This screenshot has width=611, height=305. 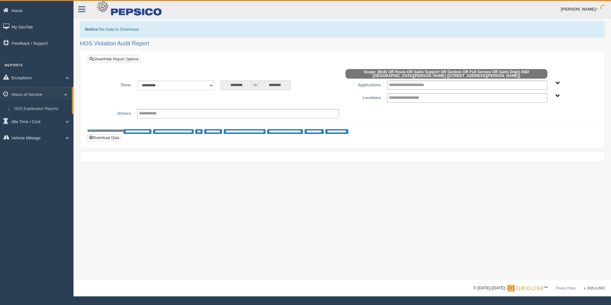 What do you see at coordinates (363, 97) in the screenshot?
I see `label: Locations` at bounding box center [363, 97].